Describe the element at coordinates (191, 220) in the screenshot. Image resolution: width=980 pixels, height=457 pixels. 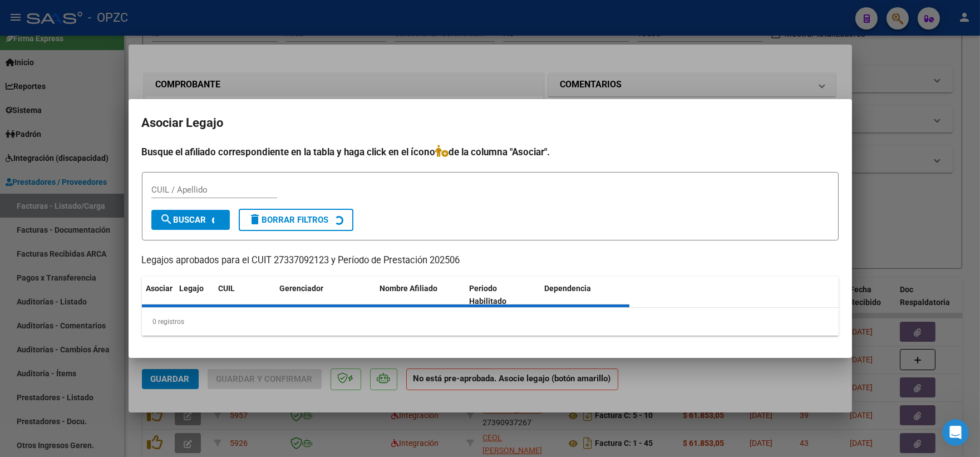
I see `button: Buscar` at that location.